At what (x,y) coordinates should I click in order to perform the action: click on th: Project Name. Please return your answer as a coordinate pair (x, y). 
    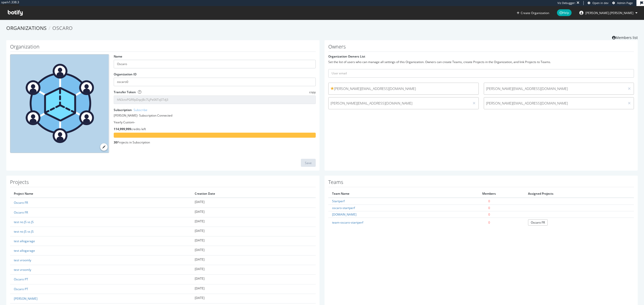
    Looking at the image, I should click on (100, 194).